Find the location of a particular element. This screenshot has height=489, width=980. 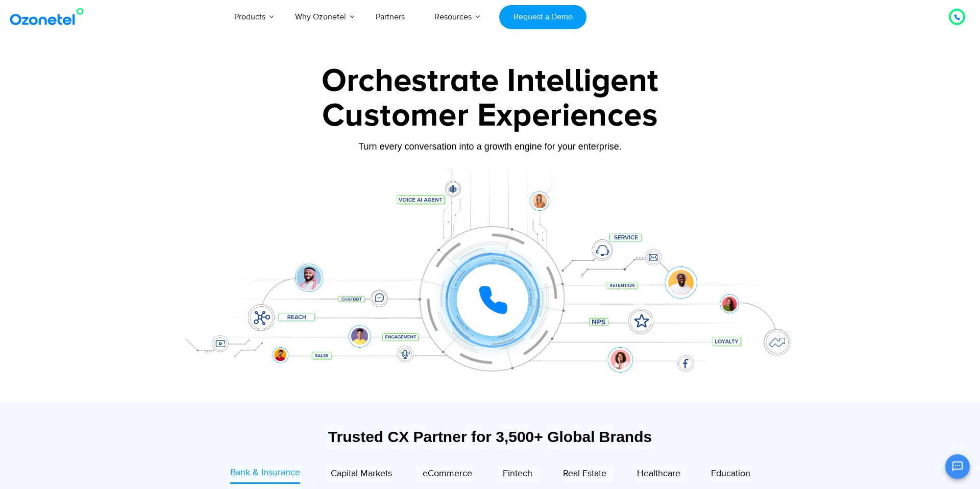

span: Real Estate is located at coordinates (584, 474).